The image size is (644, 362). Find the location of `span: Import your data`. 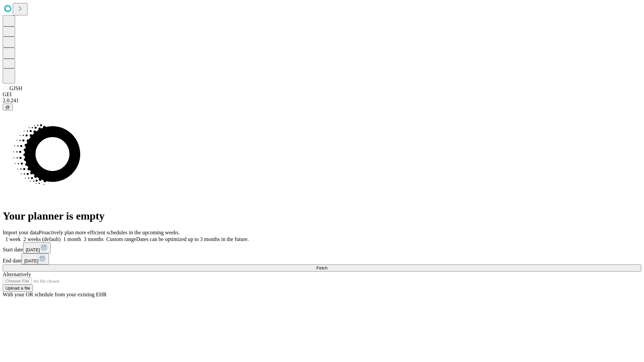

span: Import your data is located at coordinates (21, 233).